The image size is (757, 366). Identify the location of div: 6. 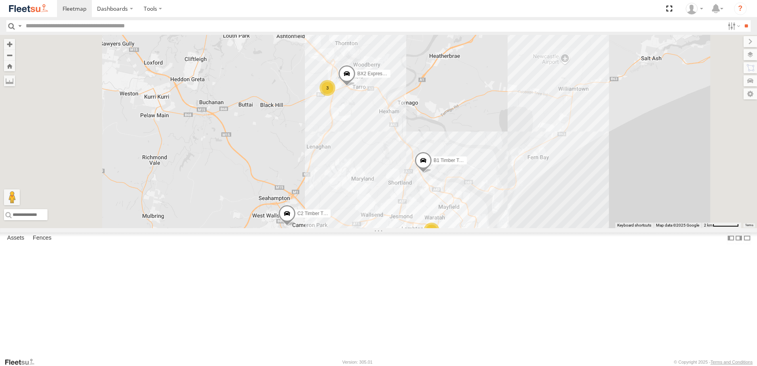
(431, 230).